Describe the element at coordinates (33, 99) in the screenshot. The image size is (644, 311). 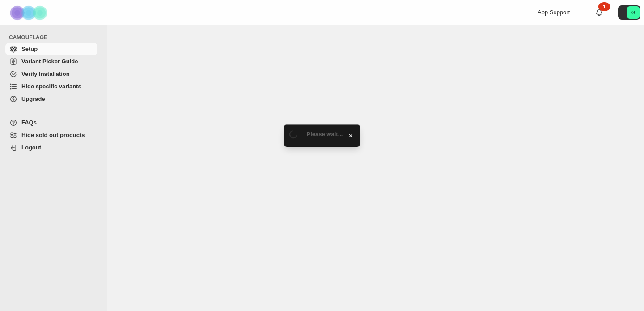
I see `span: Upgrade` at that location.